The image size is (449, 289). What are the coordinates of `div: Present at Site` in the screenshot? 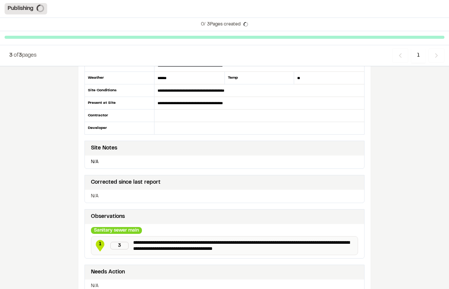 It's located at (119, 103).